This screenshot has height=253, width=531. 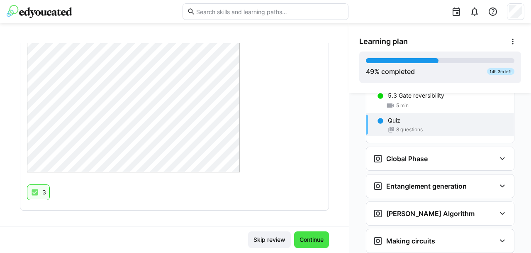 I want to click on span: 49, so click(x=370, y=71).